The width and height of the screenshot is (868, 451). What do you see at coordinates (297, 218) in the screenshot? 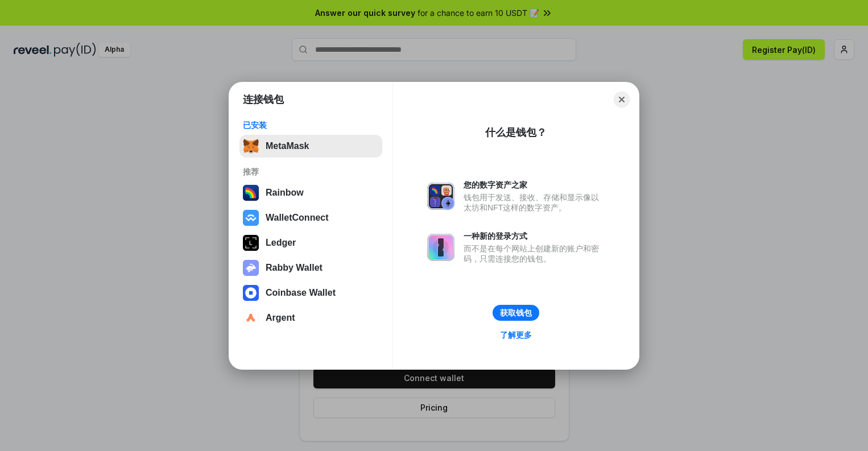
I see `div: WalletConnect` at bounding box center [297, 218].